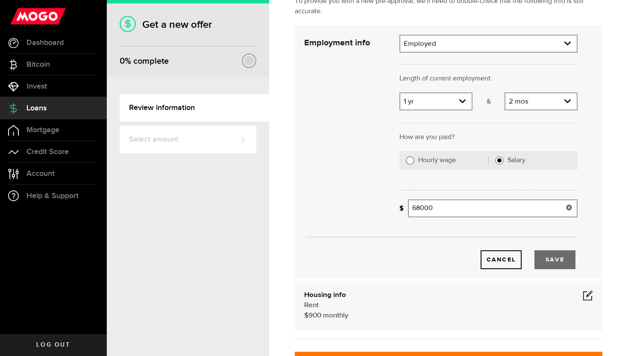  Describe the element at coordinates (20, 16) in the screenshot. I see `button: Open LiveChat chat widget` at that location.